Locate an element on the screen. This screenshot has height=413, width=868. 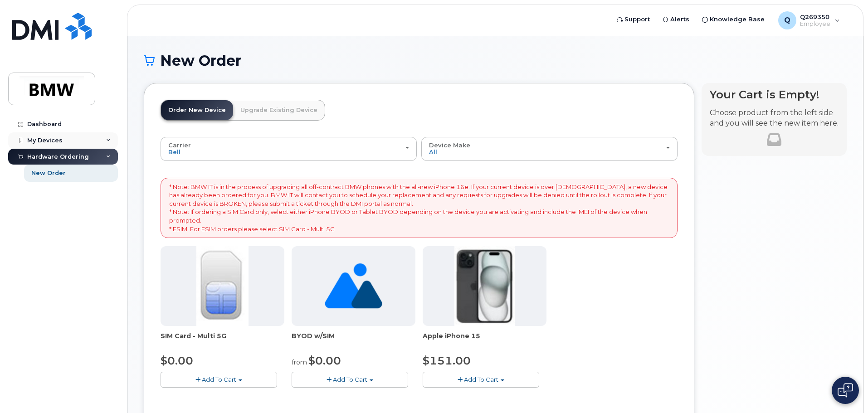
span: Carrier is located at coordinates (179, 145).